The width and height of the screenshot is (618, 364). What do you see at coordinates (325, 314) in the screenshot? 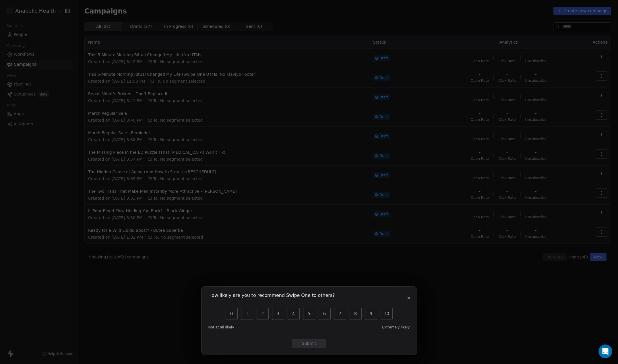
I see `button: 6` at bounding box center [325, 314].